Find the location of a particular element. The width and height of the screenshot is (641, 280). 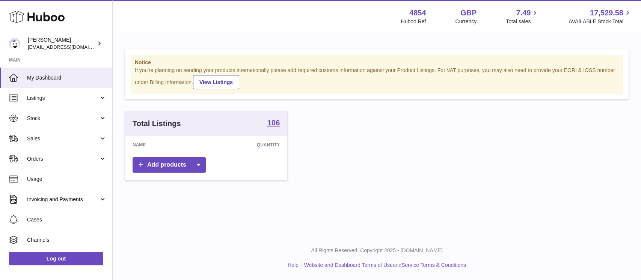

span: 17,529.58 is located at coordinates (606, 13).